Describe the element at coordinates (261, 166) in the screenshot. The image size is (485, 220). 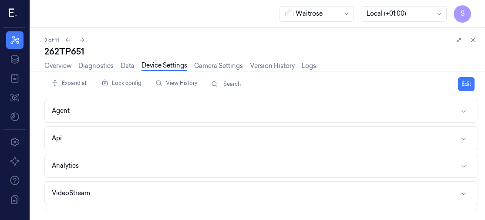
I see `button: Analytics` at that location.